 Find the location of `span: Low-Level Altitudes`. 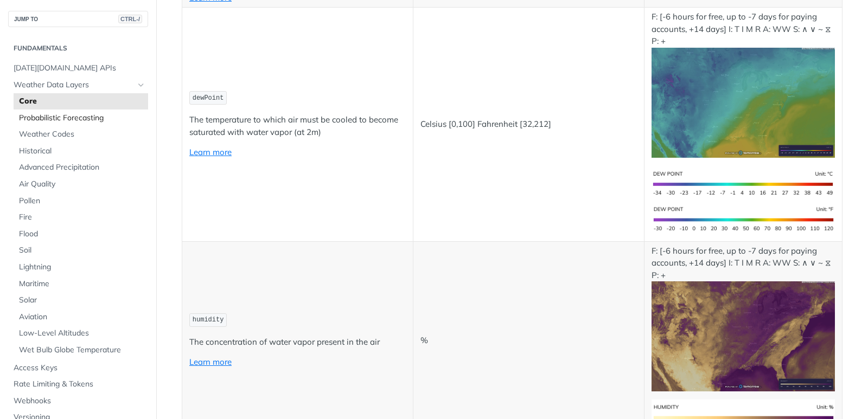

span: Low-Level Altitudes is located at coordinates (82, 334).